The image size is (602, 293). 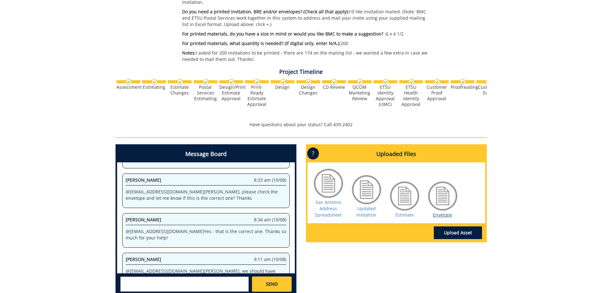 What do you see at coordinates (411, 96) in the screenshot?
I see `div: ETSU Health Identity Approval` at bounding box center [411, 96].